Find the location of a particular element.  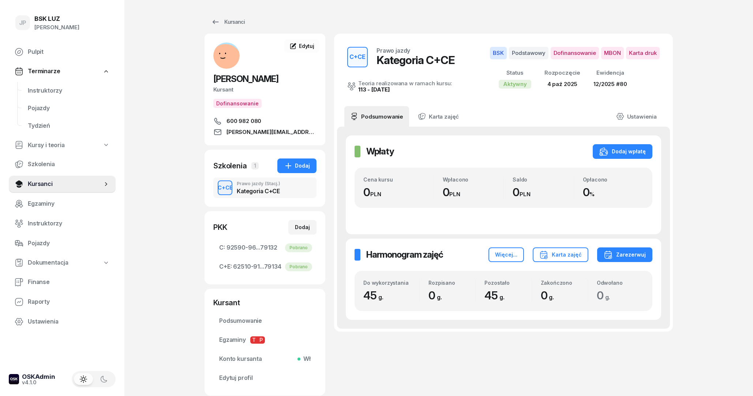

a: Raporty is located at coordinates (62, 302).